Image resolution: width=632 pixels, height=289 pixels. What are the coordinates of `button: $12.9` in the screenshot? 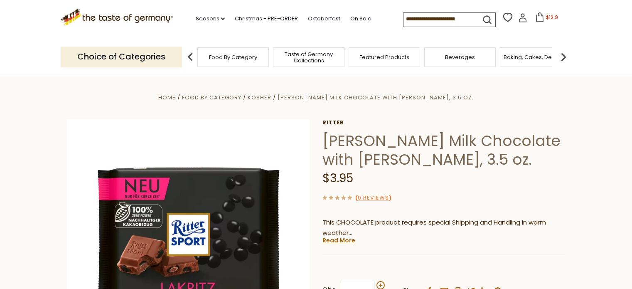 It's located at (546, 19).